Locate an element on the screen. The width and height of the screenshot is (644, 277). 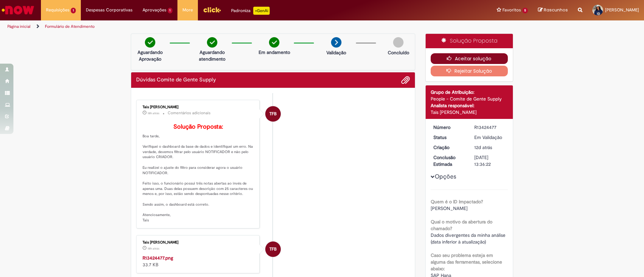
div: 18/08/2025 11:53:13 is located at coordinates (490, 147).